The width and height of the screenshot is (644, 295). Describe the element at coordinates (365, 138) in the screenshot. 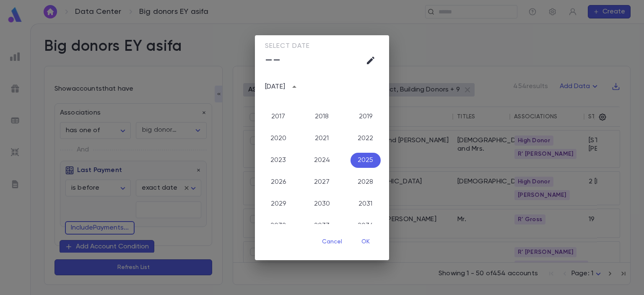

I see `button: 2022` at that location.